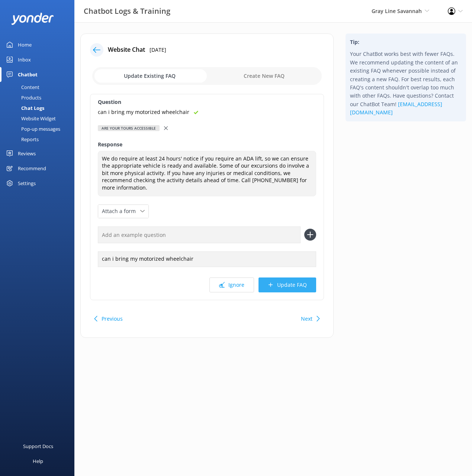 This screenshot has height=476, width=472. I want to click on a: Website Widget, so click(39, 118).